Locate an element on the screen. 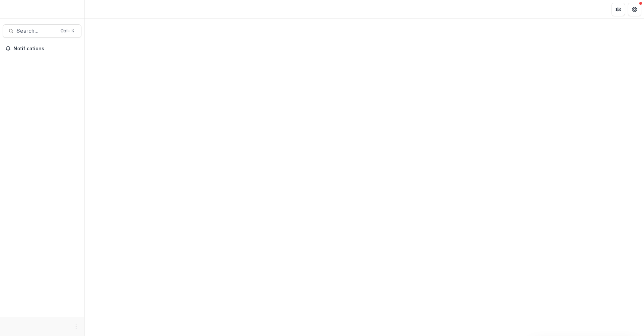 This screenshot has height=336, width=644. button: Search... is located at coordinates (42, 31).